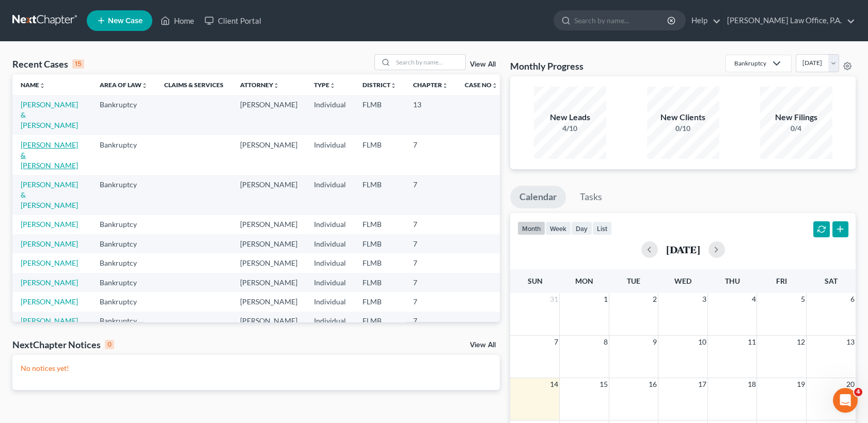 The height and width of the screenshot is (423, 868). What do you see at coordinates (633, 281) in the screenshot?
I see `span: Tue` at bounding box center [633, 281].